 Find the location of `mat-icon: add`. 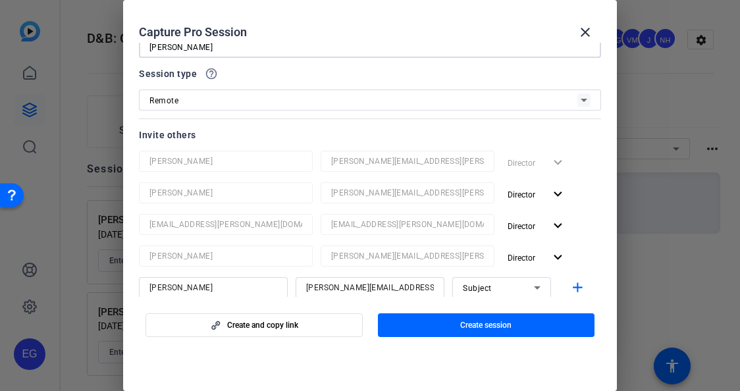

mat-icon: add is located at coordinates (577, 288).